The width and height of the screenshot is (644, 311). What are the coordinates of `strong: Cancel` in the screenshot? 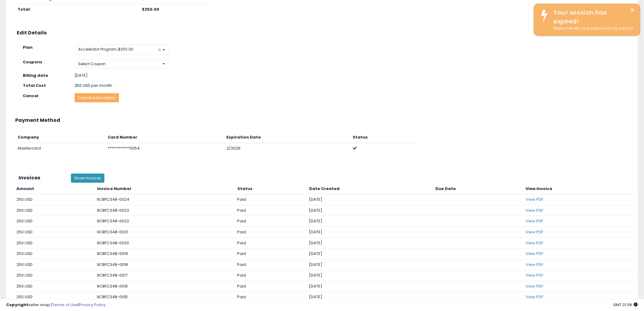 It's located at (30, 96).